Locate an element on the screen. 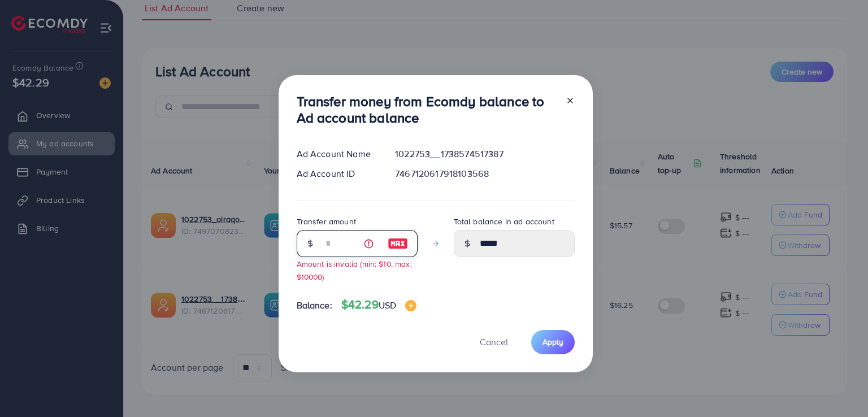 Image resolution: width=868 pixels, height=417 pixels. span: Balance: is located at coordinates (314, 305).